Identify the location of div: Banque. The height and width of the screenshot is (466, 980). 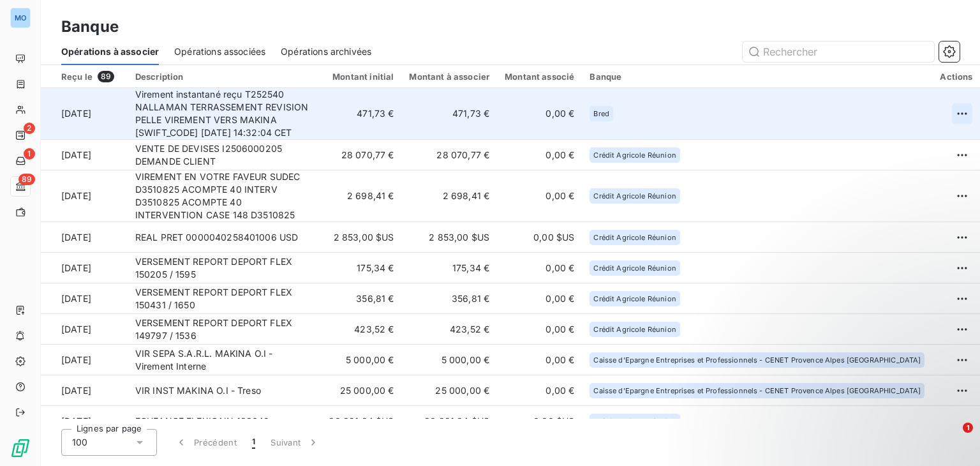
(756, 76).